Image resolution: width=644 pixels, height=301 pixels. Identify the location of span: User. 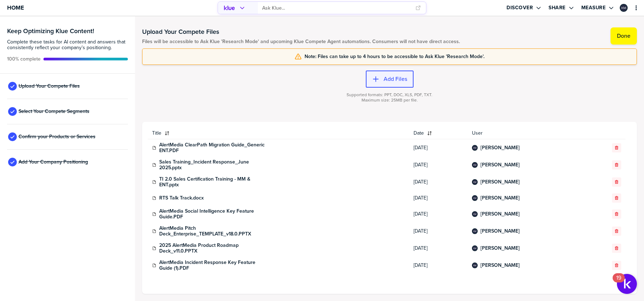
(527, 133).